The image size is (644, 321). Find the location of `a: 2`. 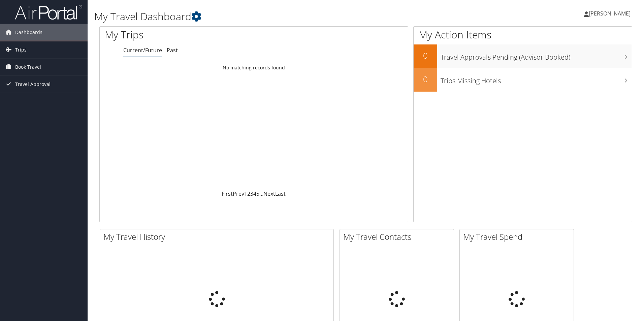

a: 2 is located at coordinates (248, 194).